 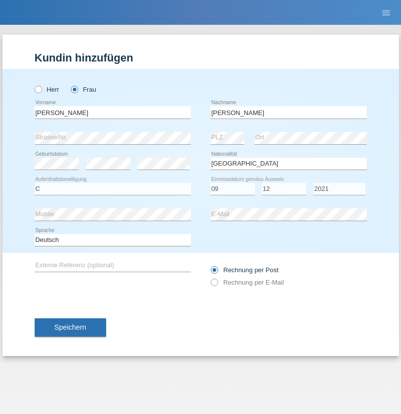 I want to click on button: Speichern, so click(x=70, y=327).